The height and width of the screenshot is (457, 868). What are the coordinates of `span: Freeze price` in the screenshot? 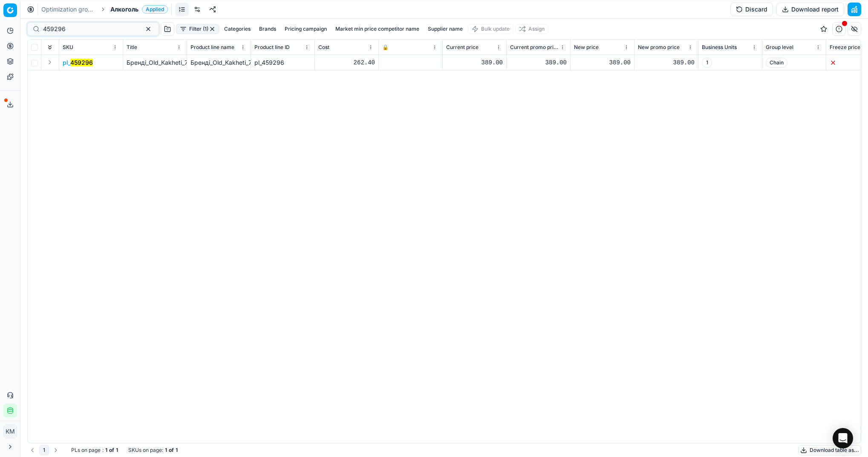 It's located at (845, 47).